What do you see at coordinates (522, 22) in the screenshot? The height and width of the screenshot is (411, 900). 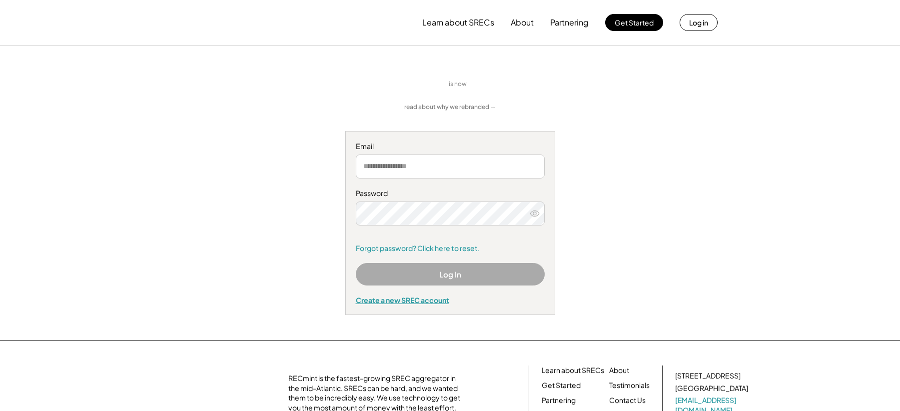 I see `button: About` at bounding box center [522, 22].